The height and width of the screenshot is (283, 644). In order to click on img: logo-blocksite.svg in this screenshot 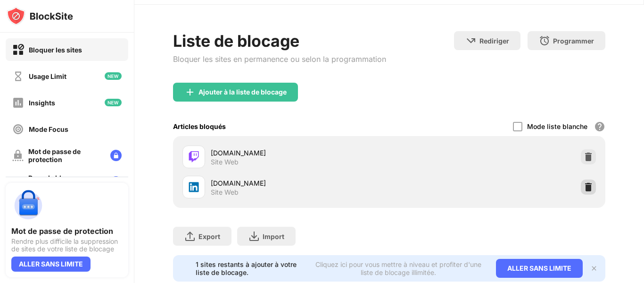, I will do `click(40, 16)`.